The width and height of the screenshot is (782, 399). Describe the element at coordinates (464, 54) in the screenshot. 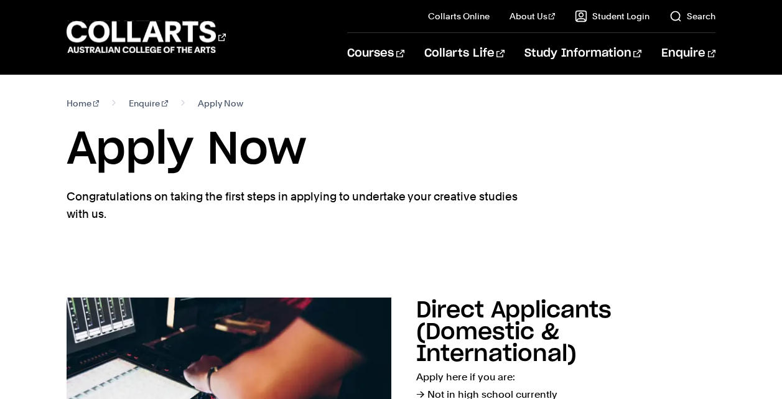

I see `a: Collarts Life` at that location.